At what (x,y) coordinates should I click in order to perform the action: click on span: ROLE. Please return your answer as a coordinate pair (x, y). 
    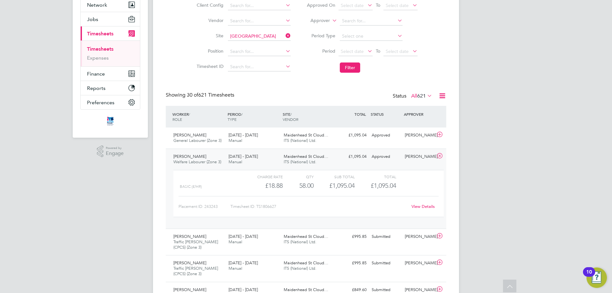
    Looking at the image, I should click on (177, 119).